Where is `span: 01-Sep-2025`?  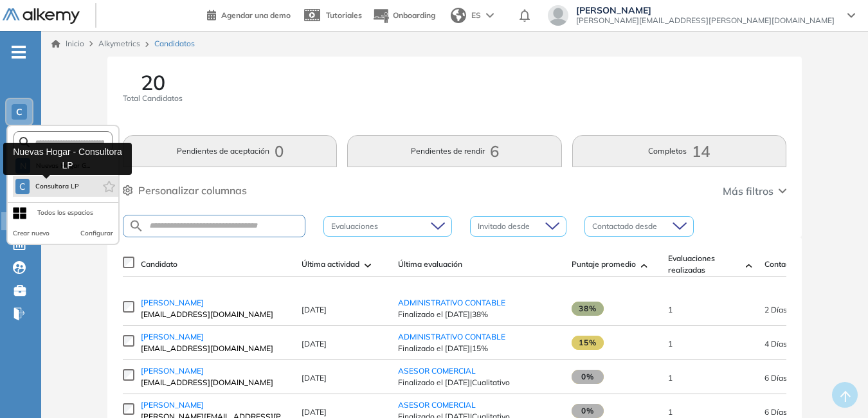 span: 01-Sep-2025 is located at coordinates (775, 344).